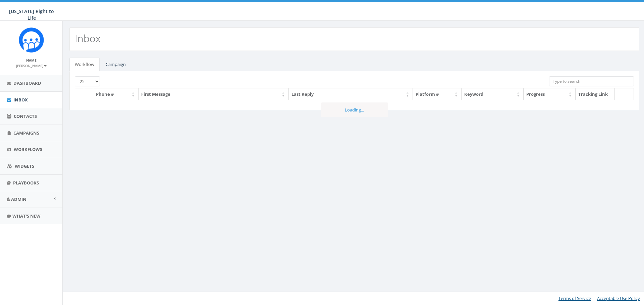 This screenshot has width=644, height=305. Describe the element at coordinates (355, 110) in the screenshot. I see `div: Loading...` at that location.